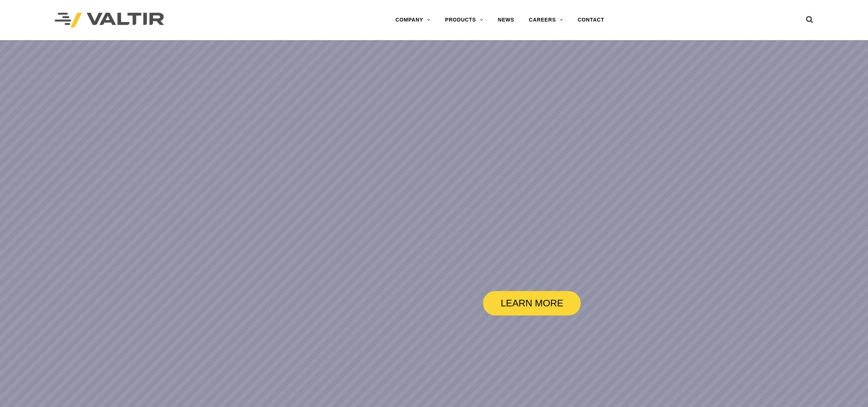 Image resolution: width=868 pixels, height=407 pixels. I want to click on a: COMPANY, so click(413, 20).